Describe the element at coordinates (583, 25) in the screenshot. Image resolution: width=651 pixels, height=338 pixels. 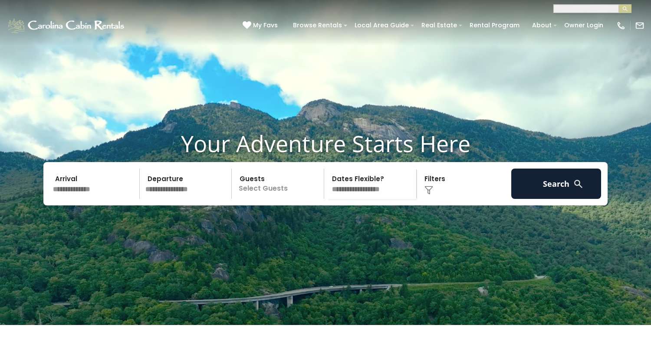
I see `a: Owner Login` at that location.